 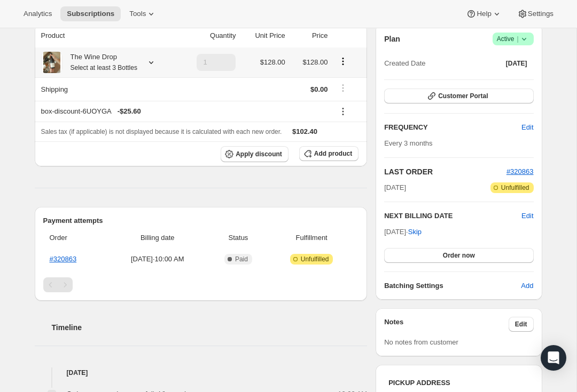 I want to click on th: Product, so click(x=107, y=35).